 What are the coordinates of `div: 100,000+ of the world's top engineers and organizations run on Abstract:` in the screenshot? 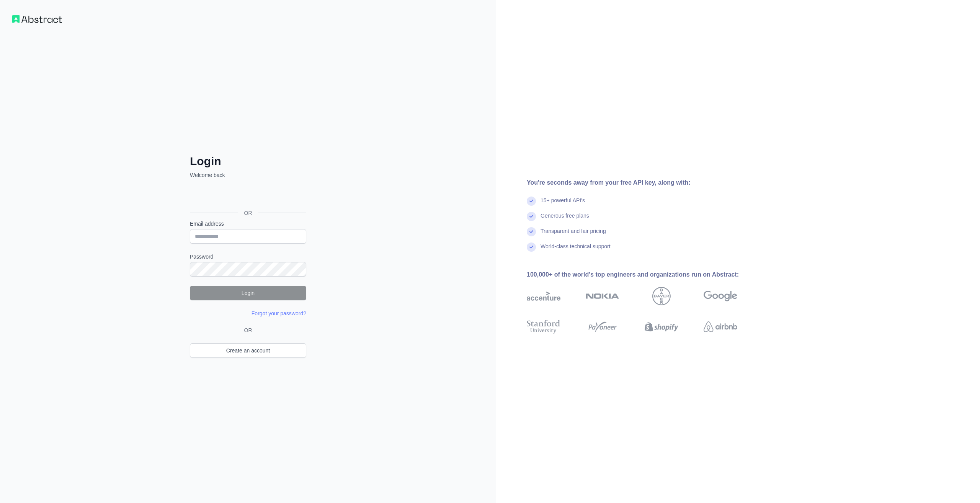 It's located at (645, 275).